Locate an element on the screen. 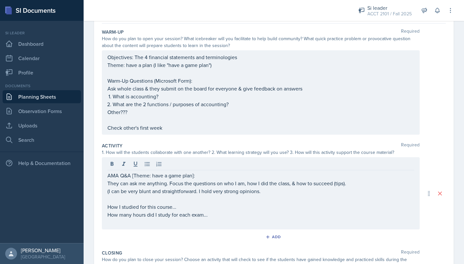 The height and width of the screenshot is (264, 464). a: Calendar is located at coordinates (42, 58).